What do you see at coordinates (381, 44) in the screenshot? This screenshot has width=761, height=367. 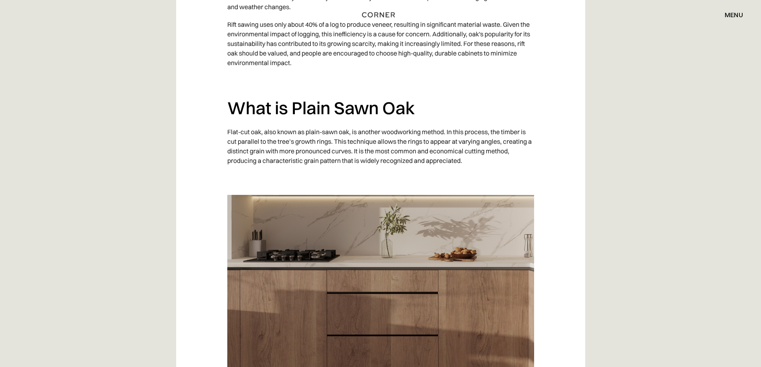 I see `p: Rift sawing uses only about 40% of a log to produce veneer, resulting in significant material was...` at bounding box center [381, 44].